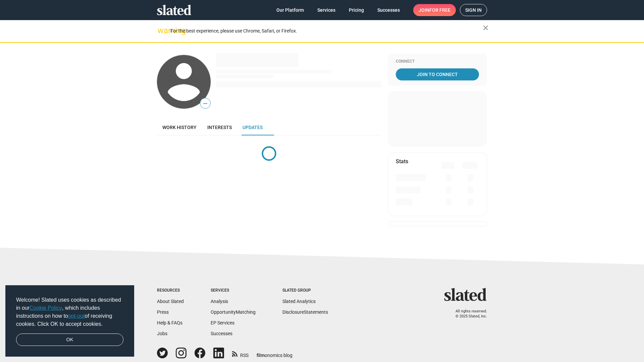 The height and width of the screenshot is (362, 644). What do you see at coordinates (435, 10) in the screenshot?
I see `span: Join` at bounding box center [435, 10].